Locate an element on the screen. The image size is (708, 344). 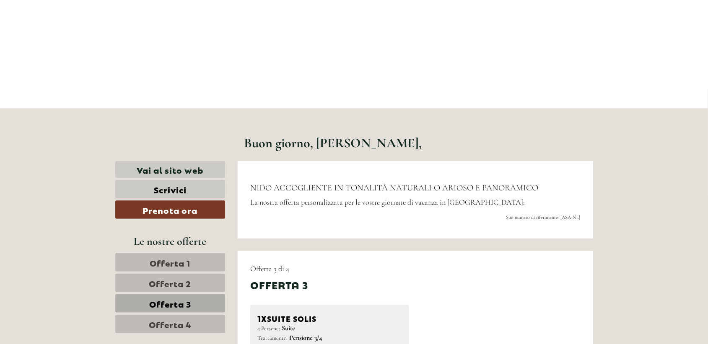
span: Offerta 4 is located at coordinates (170, 324).